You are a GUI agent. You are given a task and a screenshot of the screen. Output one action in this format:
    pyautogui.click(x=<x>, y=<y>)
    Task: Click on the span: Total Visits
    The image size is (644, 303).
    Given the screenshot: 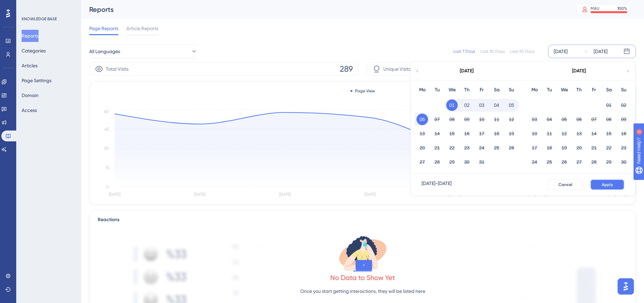 What is the action you would take?
    pyautogui.click(x=117, y=69)
    